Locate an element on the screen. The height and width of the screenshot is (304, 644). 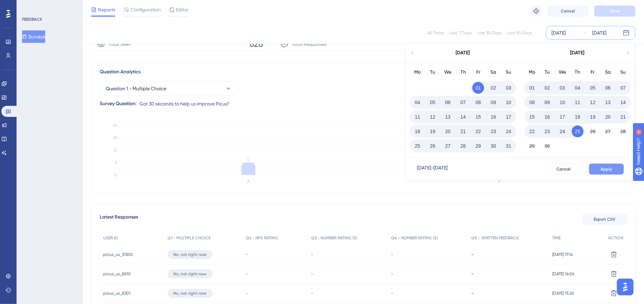
button: 27 is located at coordinates (448, 146).